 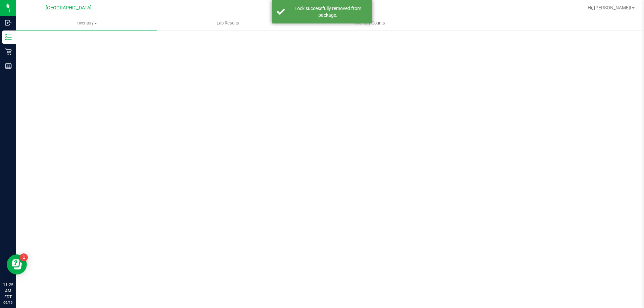 I want to click on inline-svg: Retail, so click(x=8, y=52).